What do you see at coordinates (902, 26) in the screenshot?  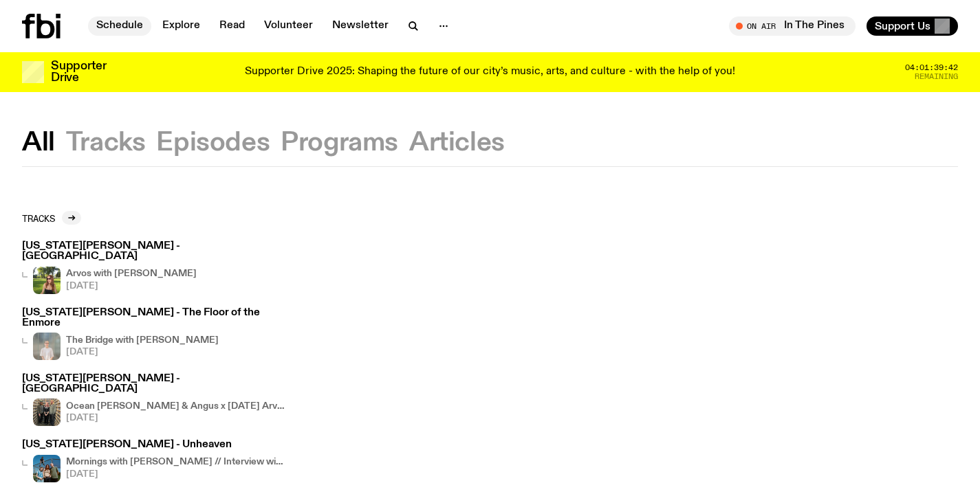 I see `span: Support Us` at bounding box center [902, 26].